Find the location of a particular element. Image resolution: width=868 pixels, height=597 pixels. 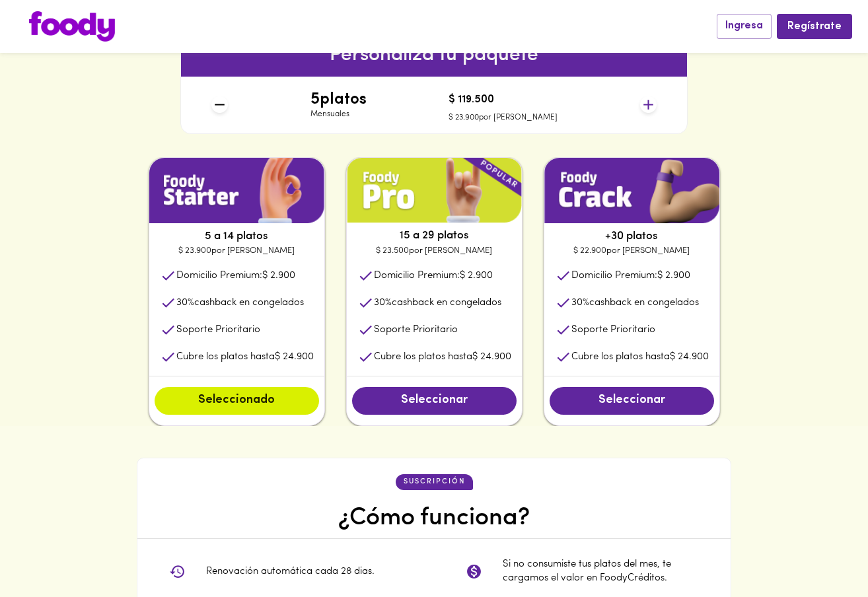

span: Ingresa is located at coordinates (744, 26).